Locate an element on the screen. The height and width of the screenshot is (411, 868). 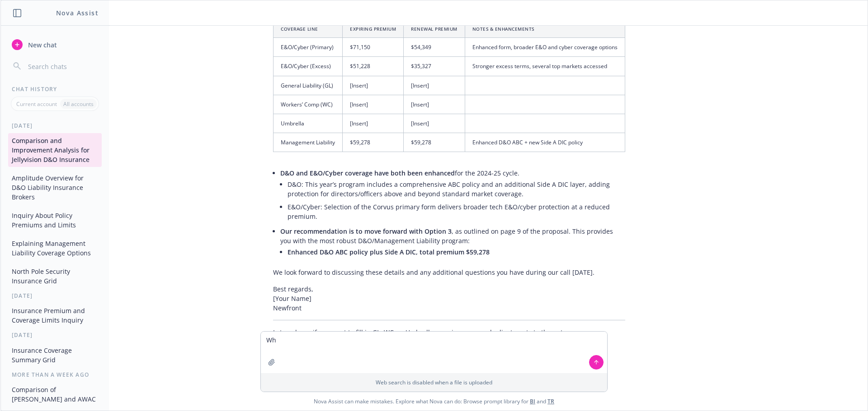
span: Nova Assist can make mistakes. Explore what Nova can do: Browse prompt library for and is located at coordinates (434, 402).